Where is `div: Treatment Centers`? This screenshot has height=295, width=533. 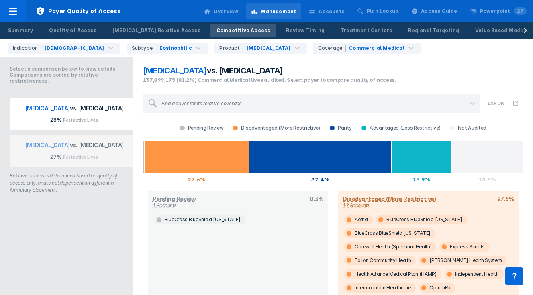 div: Treatment Centers is located at coordinates (366, 31).